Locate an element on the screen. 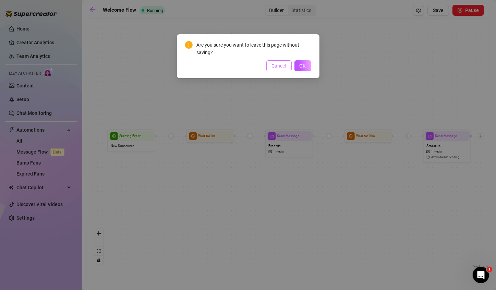 The image size is (496, 290). div: Are you sure you want to leave this page without saving? is located at coordinates (254, 49).